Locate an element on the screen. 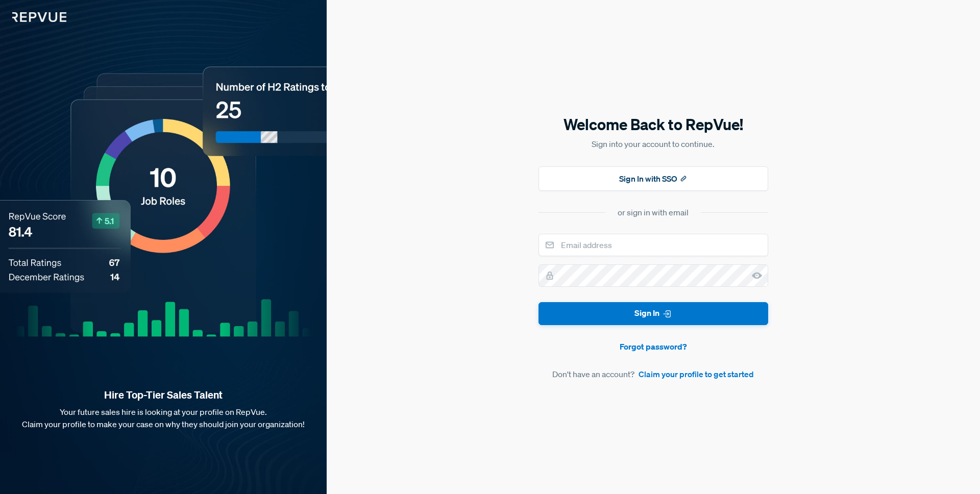 This screenshot has height=494, width=980. p: Your future sales hire is looking at your profile on RepVue. Claim your profile to make your case... is located at coordinates (164, 418).